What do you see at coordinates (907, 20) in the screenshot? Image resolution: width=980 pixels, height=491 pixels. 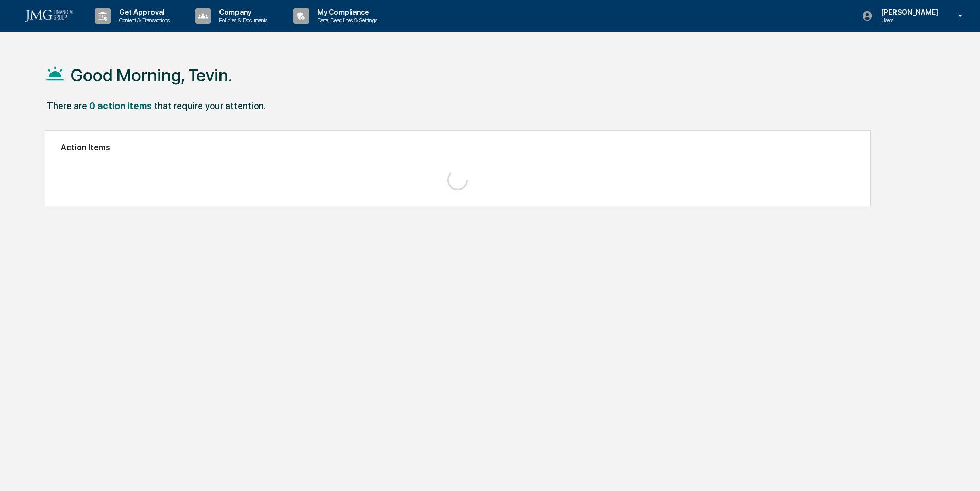 I see `p: Users` at bounding box center [907, 20].